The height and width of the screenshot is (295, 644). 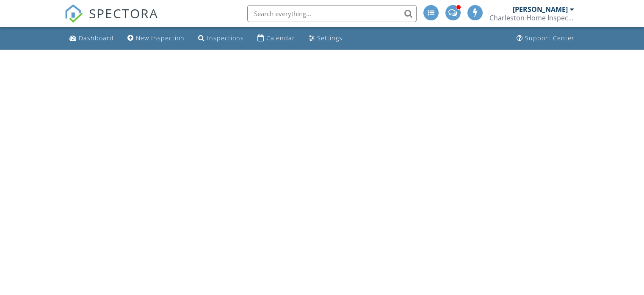 I want to click on div: Calendar, so click(x=281, y=38).